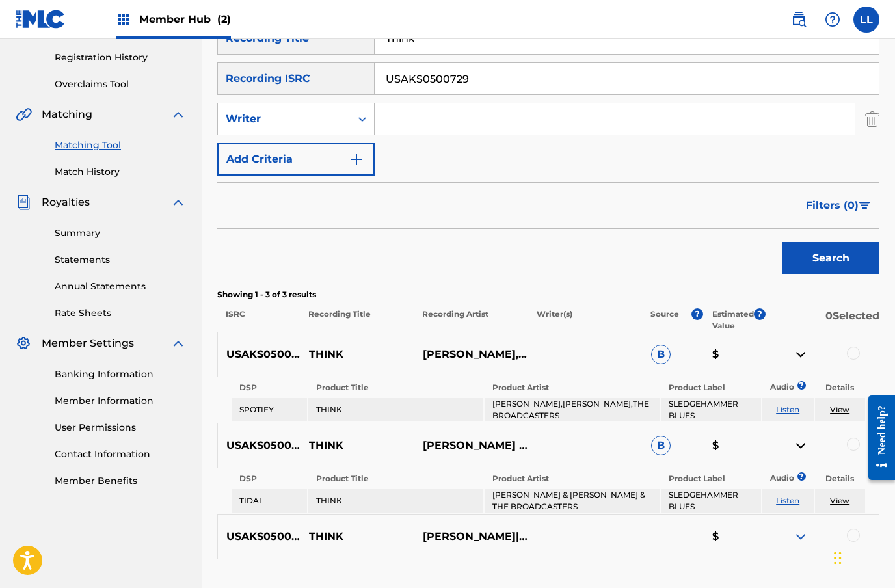  Describe the element at coordinates (121, 454) in the screenshot. I see `a: Contact Information` at that location.